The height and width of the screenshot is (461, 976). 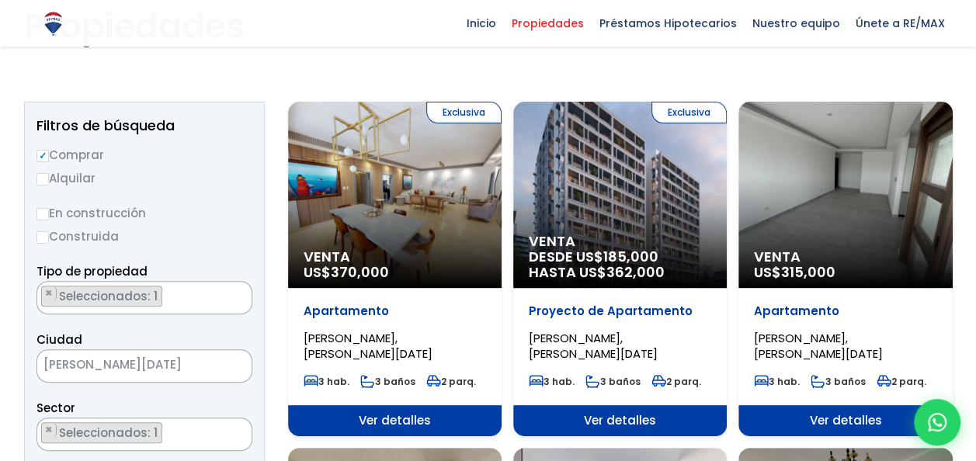 I want to click on span: Propiedades, so click(x=547, y=23).